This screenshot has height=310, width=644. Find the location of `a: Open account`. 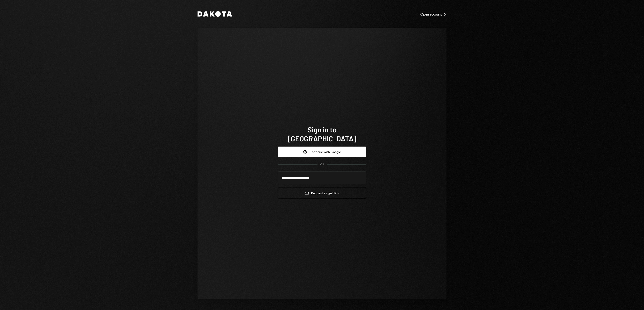

a: Open account is located at coordinates (433, 14).